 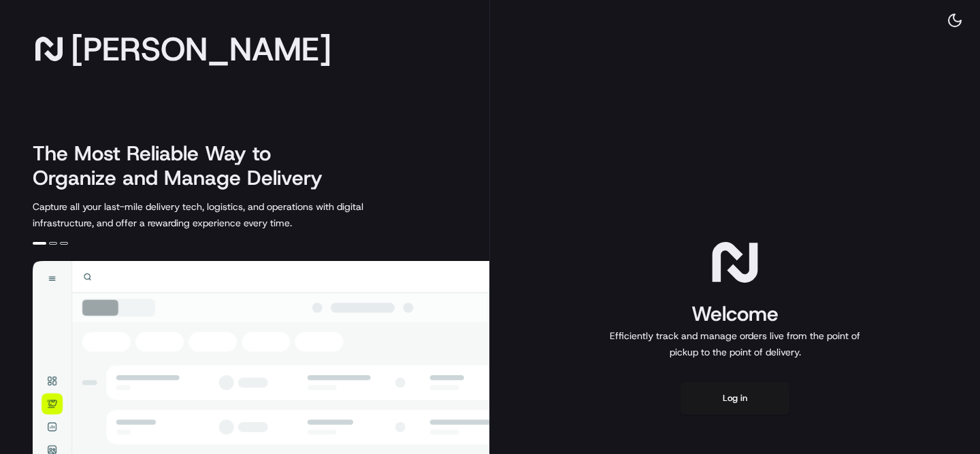 What do you see at coordinates (735, 314) in the screenshot?
I see `h1: Welcome` at bounding box center [735, 314].